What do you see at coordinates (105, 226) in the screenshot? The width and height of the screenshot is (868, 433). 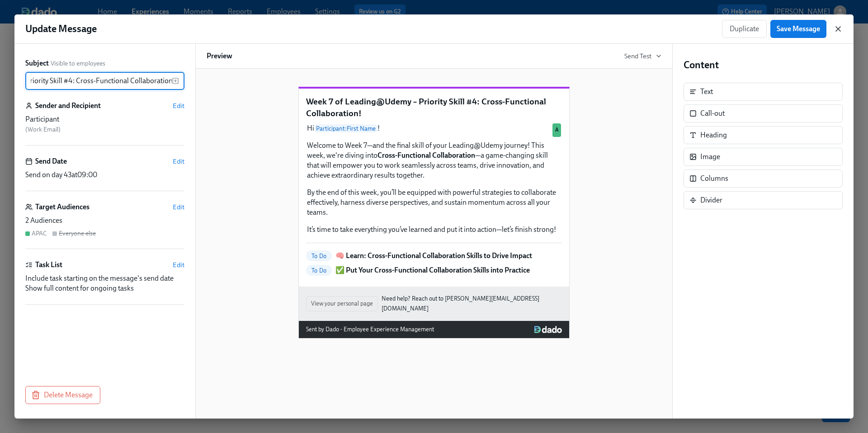 I see `div: Target AudiencesEdit2 AudiencesAPACEveryone else` at bounding box center [105, 226].